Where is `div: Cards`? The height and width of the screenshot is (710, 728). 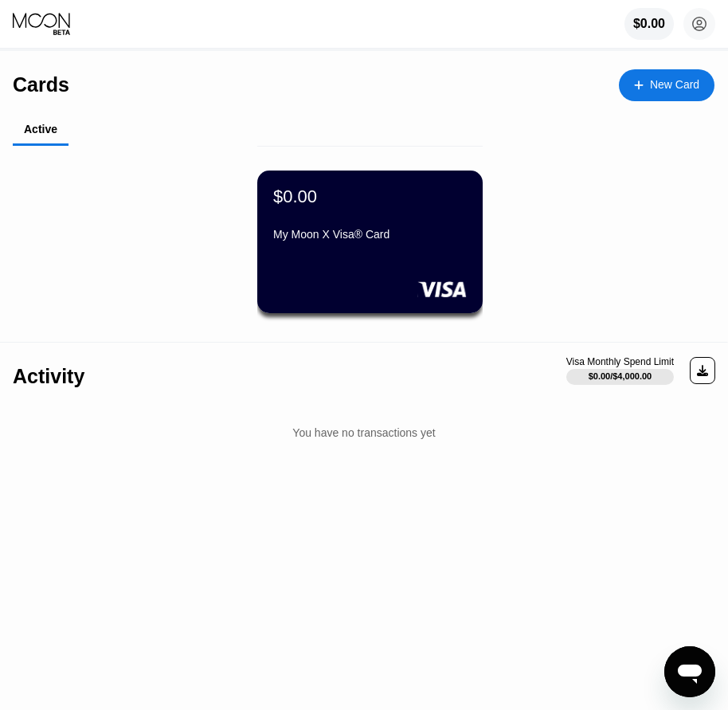 div: Cards is located at coordinates (41, 84).